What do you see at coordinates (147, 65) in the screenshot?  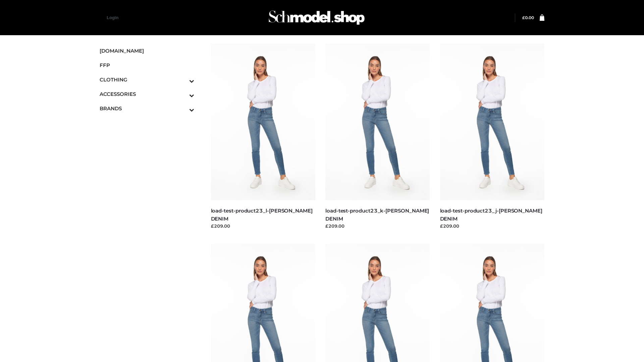 I see `a: FFP` at bounding box center [147, 65].